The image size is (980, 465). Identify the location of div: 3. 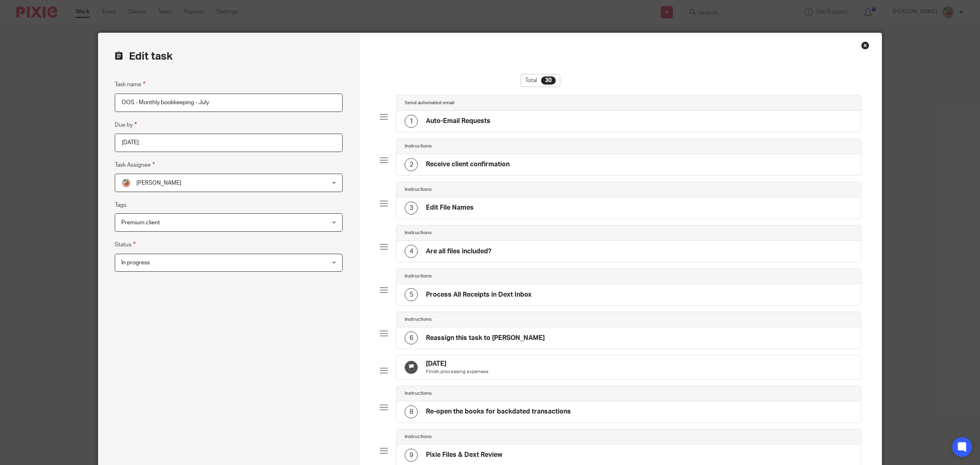
(411, 208).